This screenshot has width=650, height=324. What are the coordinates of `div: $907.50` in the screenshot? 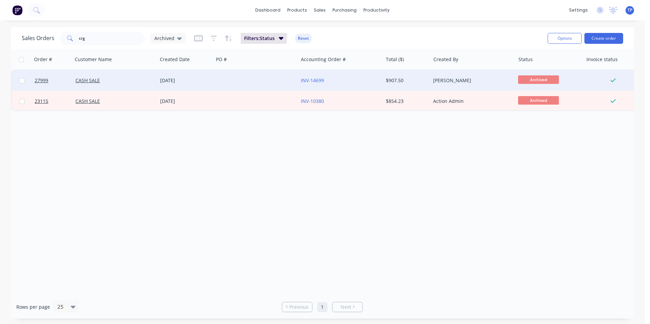 It's located at (406, 81).